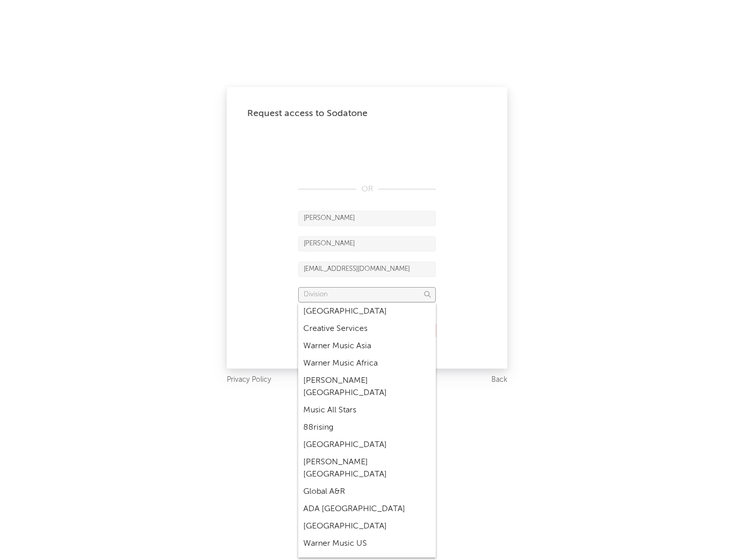 The height and width of the screenshot is (560, 734). Describe the element at coordinates (367, 189) in the screenshot. I see `div: OR` at that location.